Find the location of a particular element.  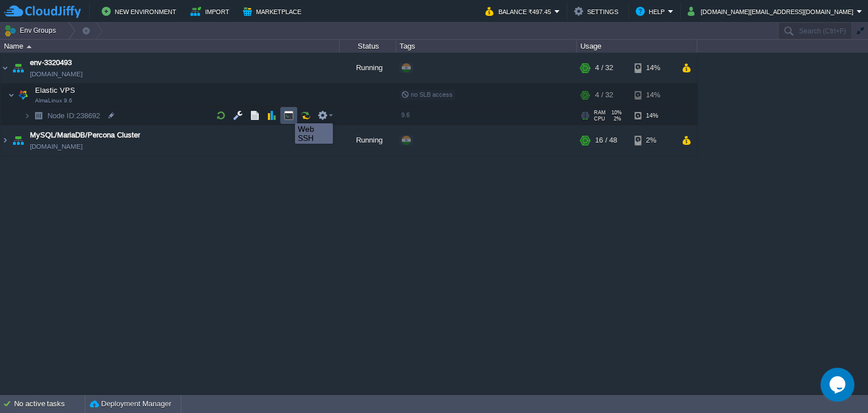

span: 9.6 is located at coordinates (405, 115).